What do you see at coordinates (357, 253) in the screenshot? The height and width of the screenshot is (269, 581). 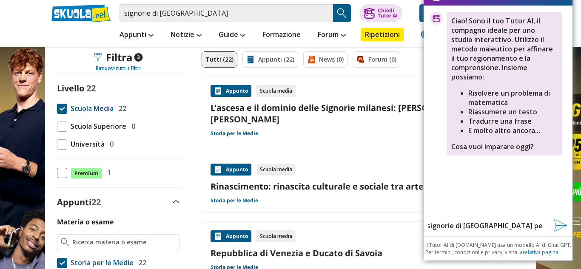 I see `a: Repubblica di Venezia e Ducato di Savoia` at bounding box center [357, 253].